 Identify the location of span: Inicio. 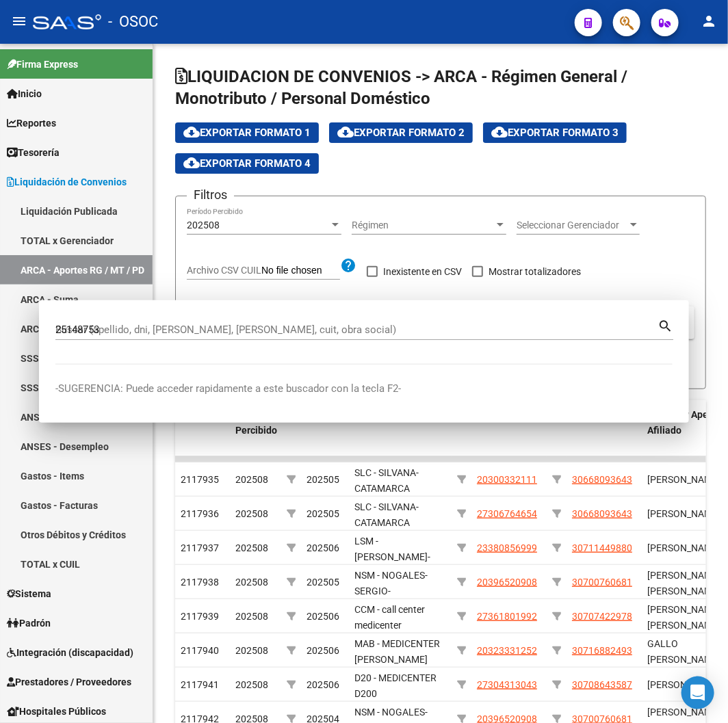
(24, 94).